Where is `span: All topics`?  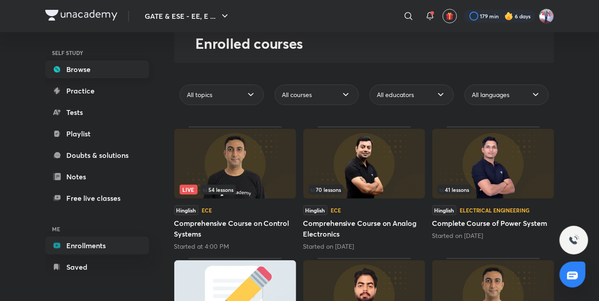
span: All topics is located at coordinates (200, 95).